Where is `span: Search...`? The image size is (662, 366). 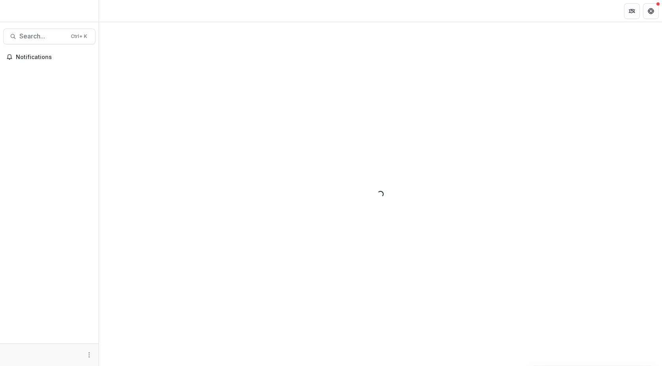
span: Search... is located at coordinates (43, 36).